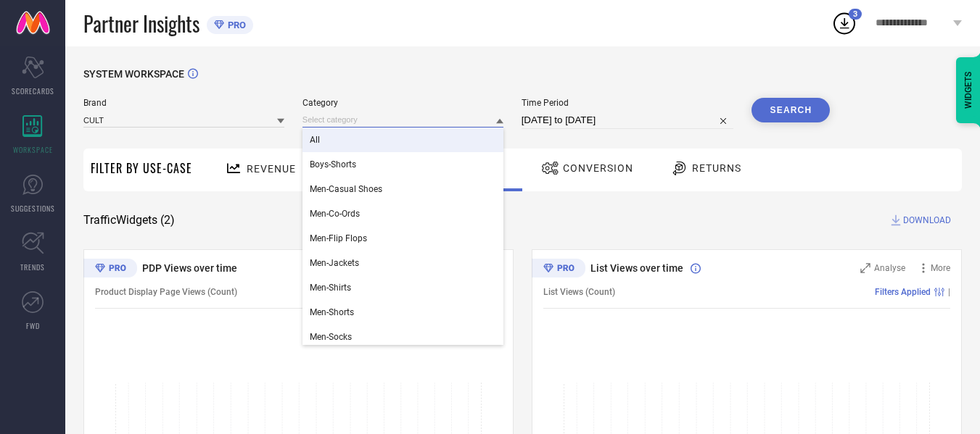 The image size is (980, 434). What do you see at coordinates (402, 103) in the screenshot?
I see `span: Category` at bounding box center [402, 103].